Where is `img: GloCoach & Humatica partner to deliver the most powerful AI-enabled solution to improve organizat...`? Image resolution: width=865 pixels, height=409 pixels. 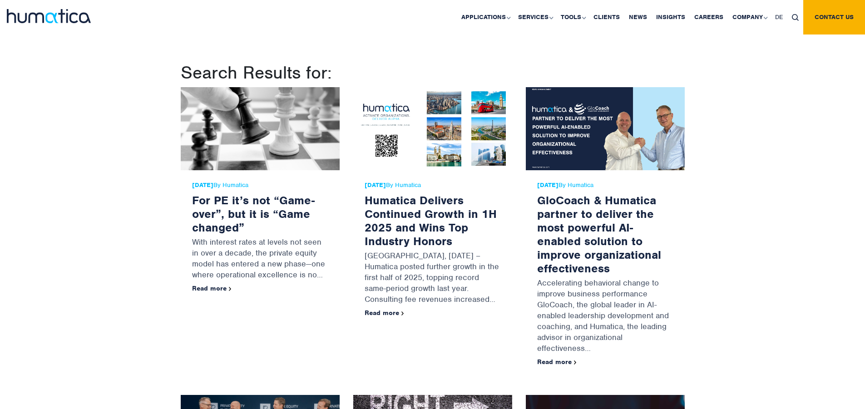 img: GloCoach & Humatica partner to deliver the most powerful AI-enabled solution to improve organizat... is located at coordinates (605, 128).